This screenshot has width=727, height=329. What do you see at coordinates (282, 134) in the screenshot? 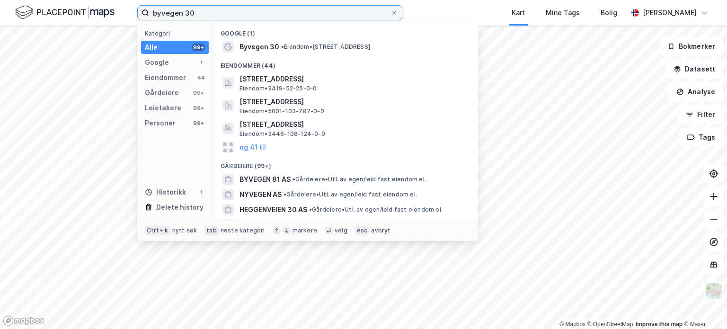
I see `span: Eiendom • 3446-108-124-0-0` at bounding box center [282, 134].